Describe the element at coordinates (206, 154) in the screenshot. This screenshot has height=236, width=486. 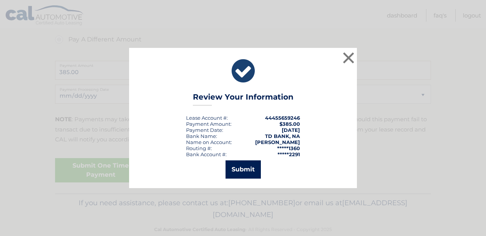
I see `div: Bank Account #:` at that location.